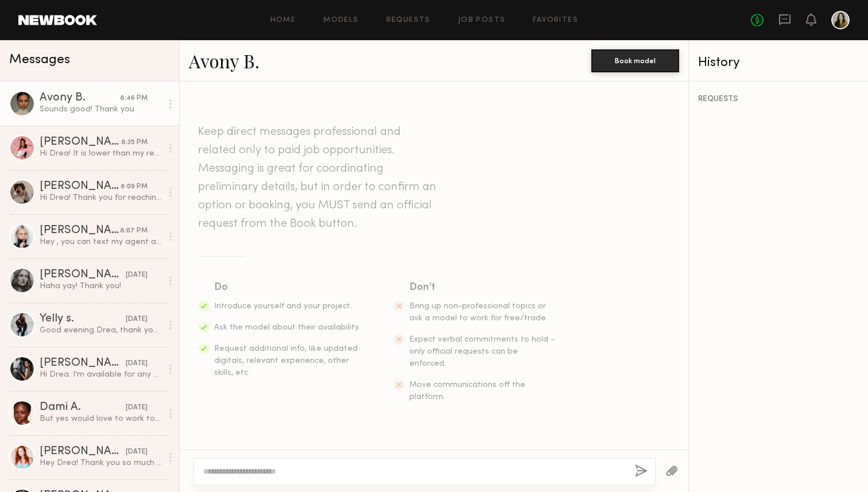 Image resolution: width=868 pixels, height=492 pixels. What do you see at coordinates (779, 62) in the screenshot?
I see `div: History` at bounding box center [779, 62].